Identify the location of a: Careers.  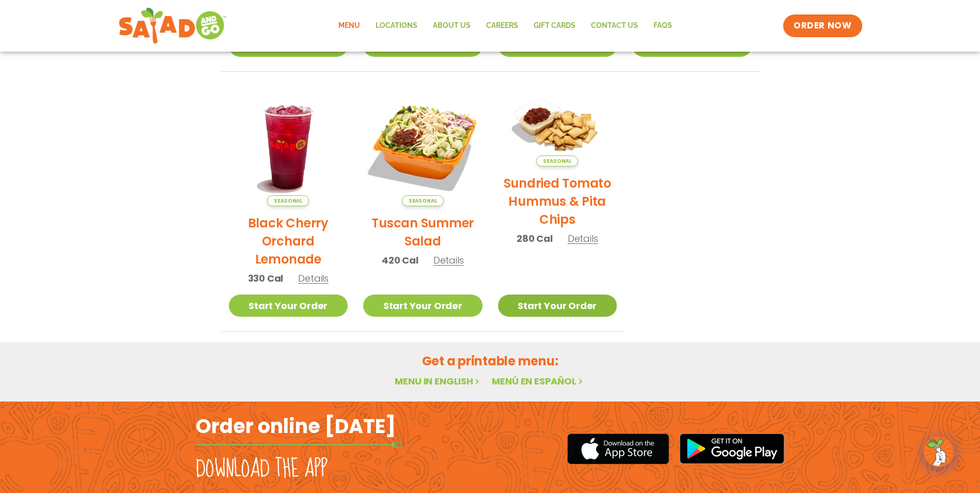
(502, 26).